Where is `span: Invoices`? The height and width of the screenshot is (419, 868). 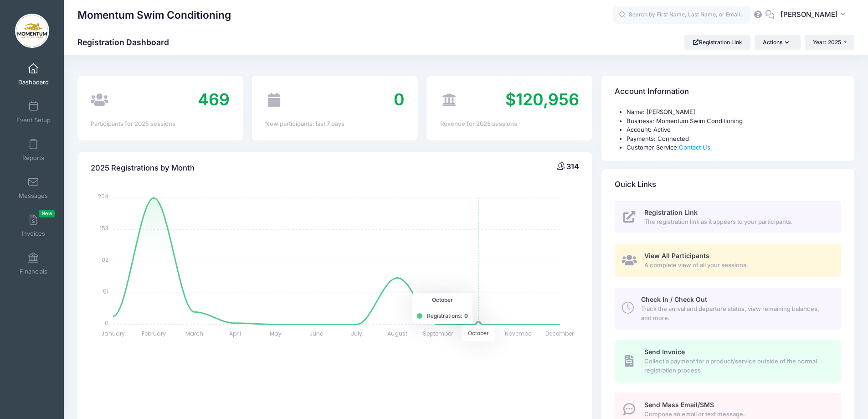 span: Invoices is located at coordinates (33, 233).